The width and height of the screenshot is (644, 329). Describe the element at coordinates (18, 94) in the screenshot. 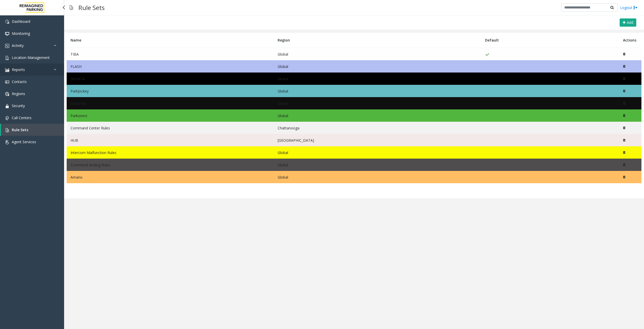

I see `span: Regions` at that location.